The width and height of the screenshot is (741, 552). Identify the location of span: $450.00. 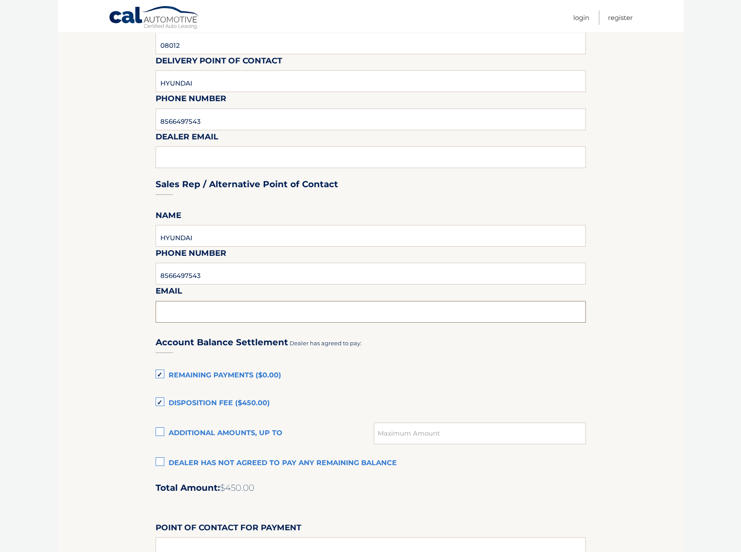
(237, 488).